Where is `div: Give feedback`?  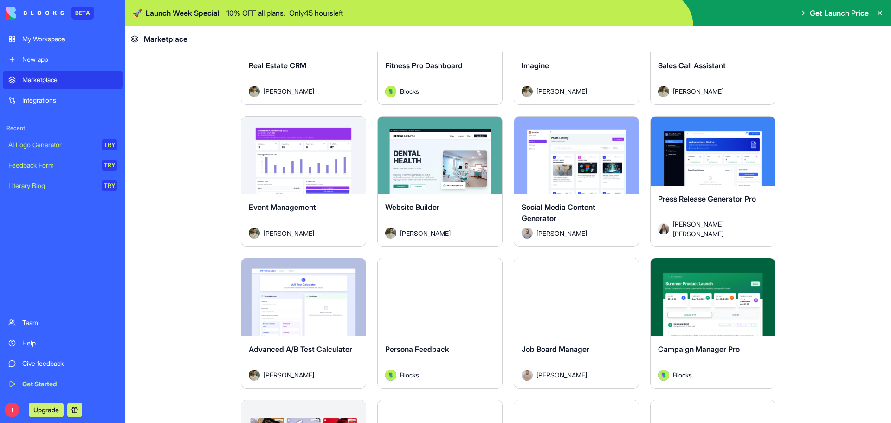
div: Give feedback is located at coordinates (70, 363).